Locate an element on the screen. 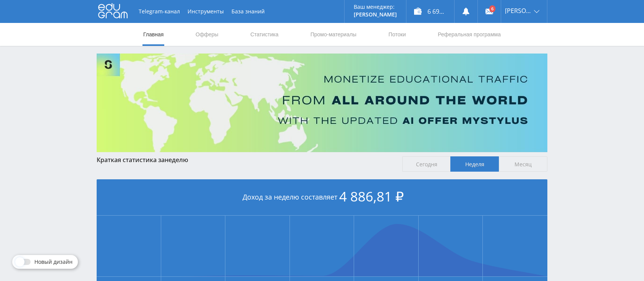 The height and width of the screenshot is (281, 644). span: 4 886,81 ₽ is located at coordinates (371, 196).